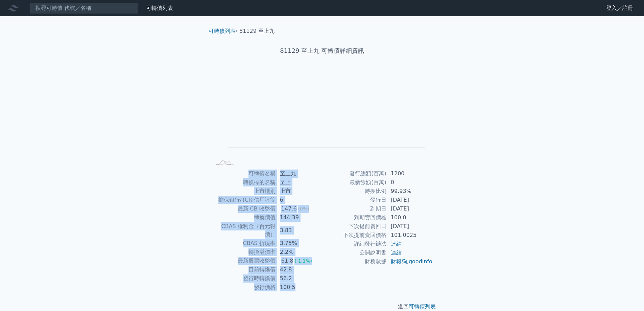  What do you see at coordinates (421, 262) in the screenshot?
I see `a: goodinfo` at bounding box center [421, 262].